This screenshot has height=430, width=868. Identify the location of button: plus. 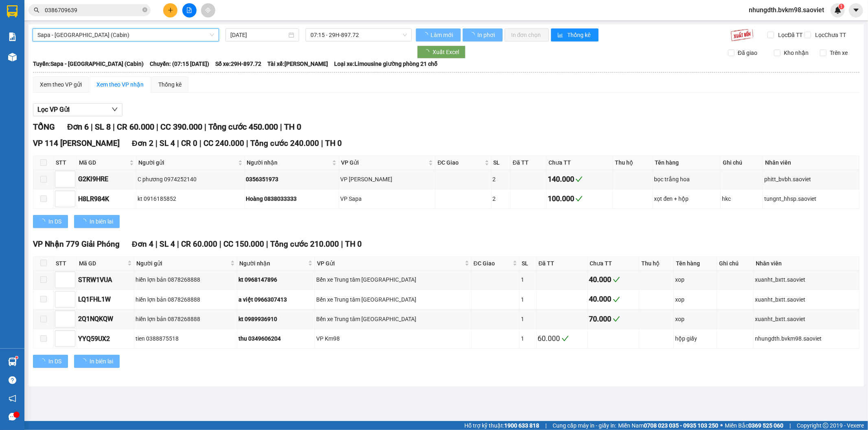
(170, 10).